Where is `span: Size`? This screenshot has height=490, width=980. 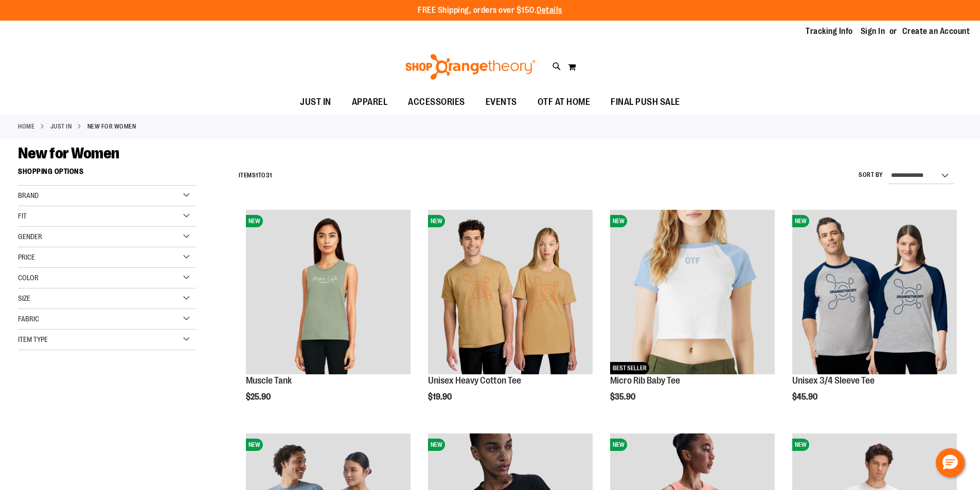 span: Size is located at coordinates (24, 298).